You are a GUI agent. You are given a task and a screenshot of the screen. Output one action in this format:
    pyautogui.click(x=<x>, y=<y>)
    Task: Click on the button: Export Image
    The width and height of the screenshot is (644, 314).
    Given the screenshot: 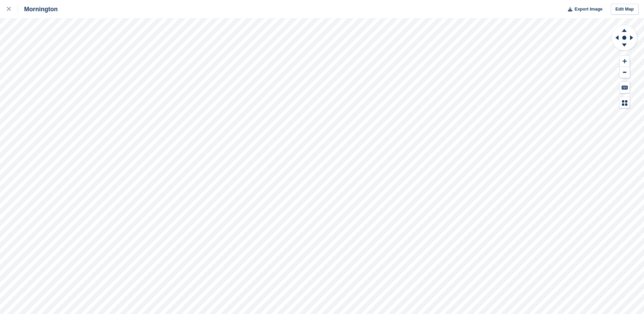 What is the action you would take?
    pyautogui.click(x=583, y=9)
    